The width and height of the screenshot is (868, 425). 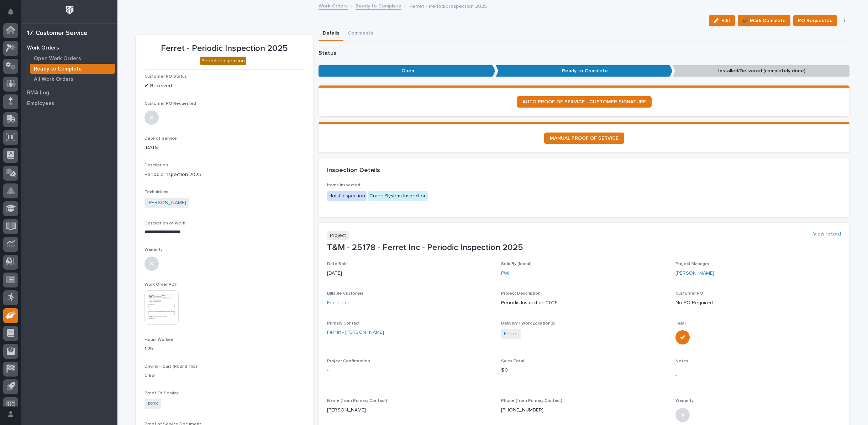 I want to click on span: Items Inspected, so click(x=344, y=185).